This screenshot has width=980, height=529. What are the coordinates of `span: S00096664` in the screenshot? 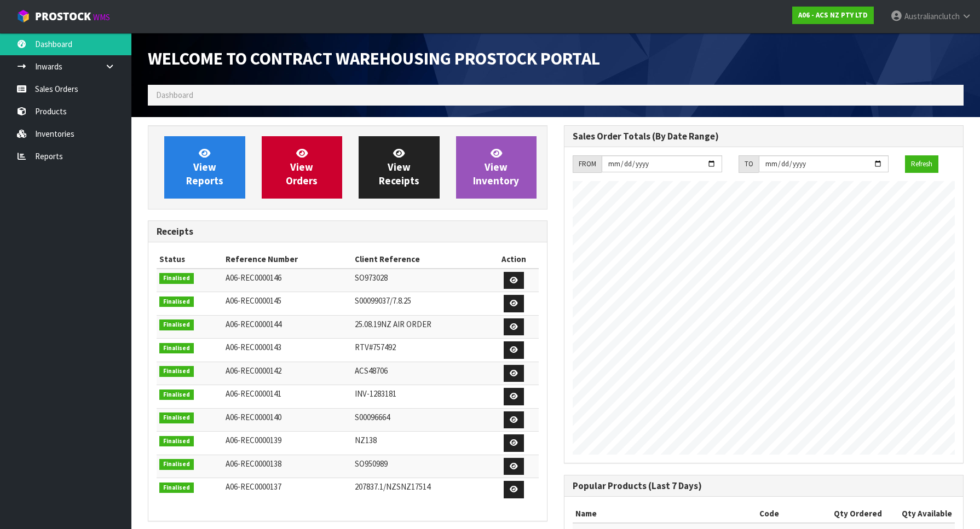 It's located at (372, 417).